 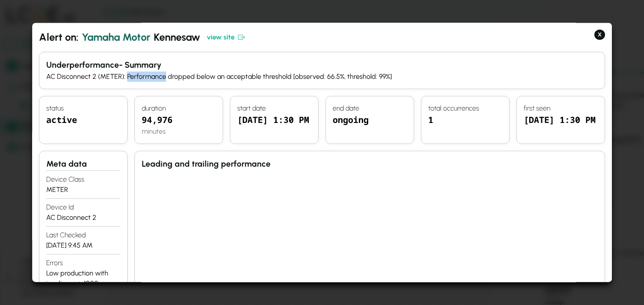 What do you see at coordinates (83, 164) in the screenshot?
I see `h3: Meta data` at bounding box center [83, 164].